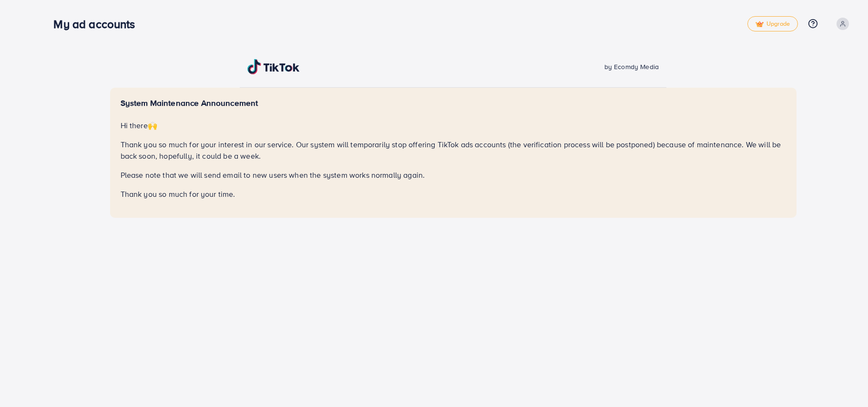  Describe the element at coordinates (772, 24) in the screenshot. I see `a: tickUpgrade` at that location.